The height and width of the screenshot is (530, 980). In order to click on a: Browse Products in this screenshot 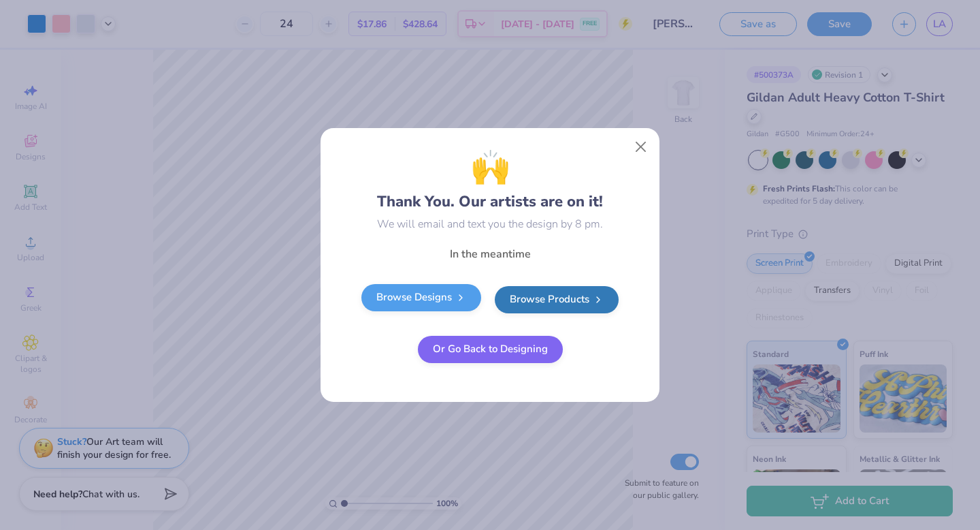, I will do `click(557, 299)`.